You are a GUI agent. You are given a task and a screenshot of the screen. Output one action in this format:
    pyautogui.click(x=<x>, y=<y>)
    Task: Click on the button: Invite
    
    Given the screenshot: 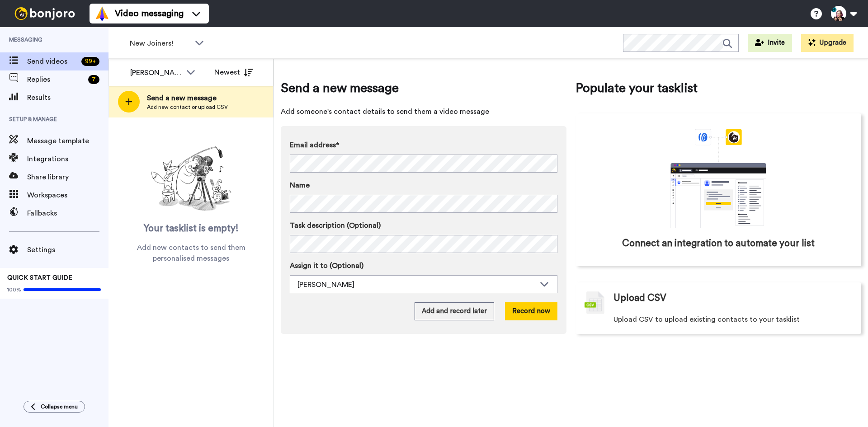 What is the action you would take?
    pyautogui.click(x=770, y=43)
    